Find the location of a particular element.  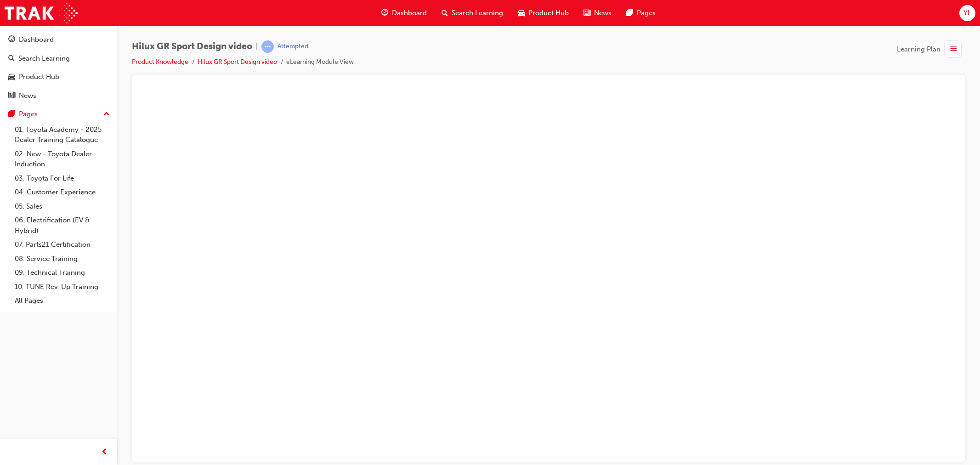

div: Attempted is located at coordinates (293, 46).